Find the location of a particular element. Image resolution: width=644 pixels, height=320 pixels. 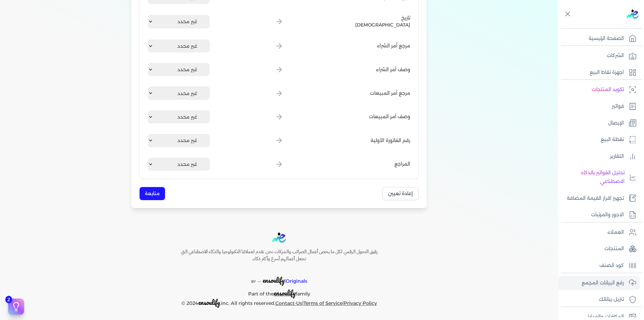

a: اجهزة نقاط البيع is located at coordinates (599, 72).